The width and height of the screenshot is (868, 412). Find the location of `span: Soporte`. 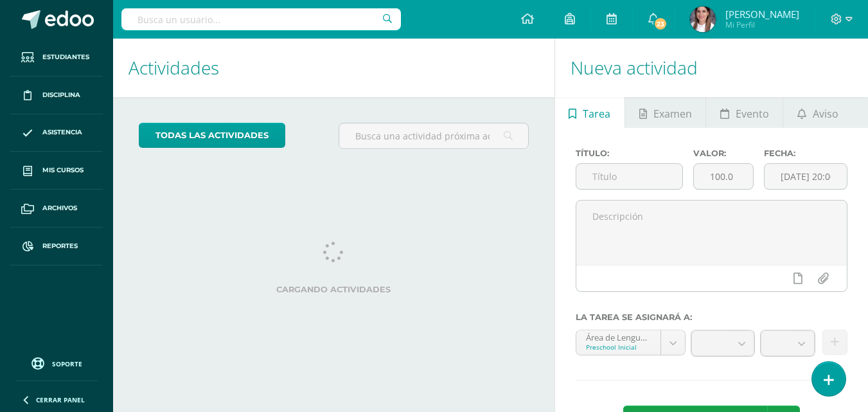

span: Soporte is located at coordinates (67, 364).